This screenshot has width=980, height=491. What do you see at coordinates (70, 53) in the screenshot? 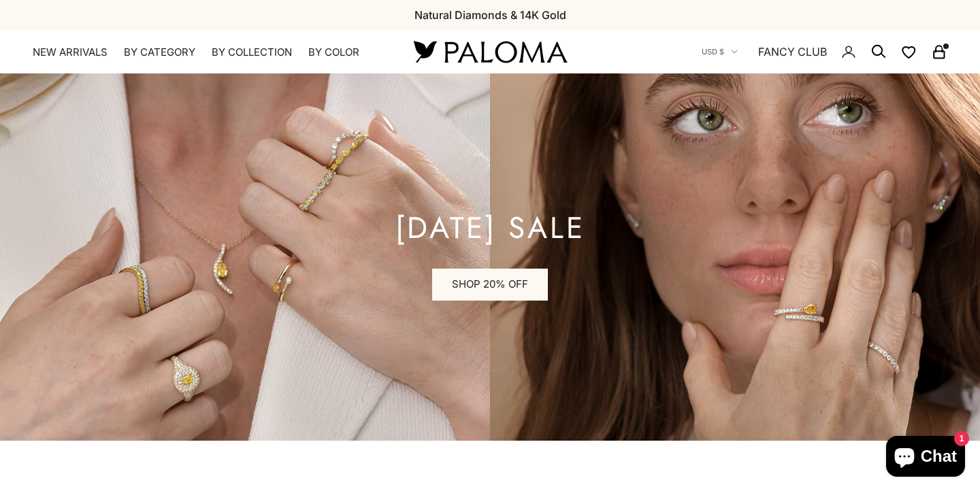
I see `a: NEW ARRIVALS` at bounding box center [70, 53].